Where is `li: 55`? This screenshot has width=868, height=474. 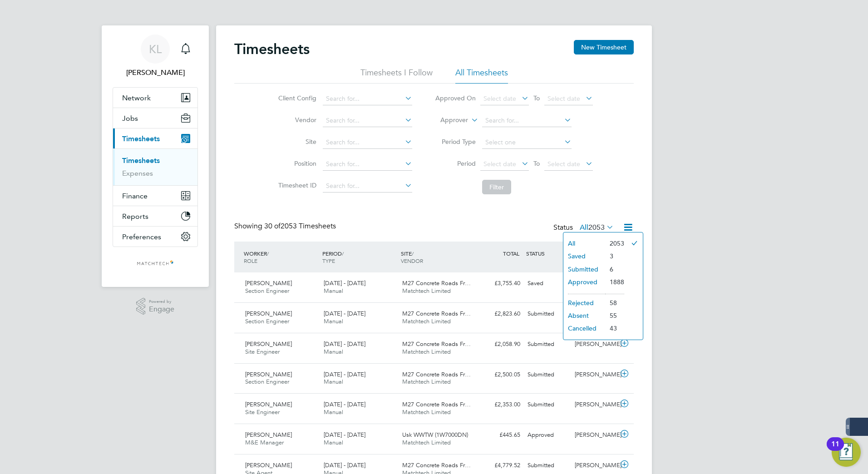
li: 55 is located at coordinates (615, 316).